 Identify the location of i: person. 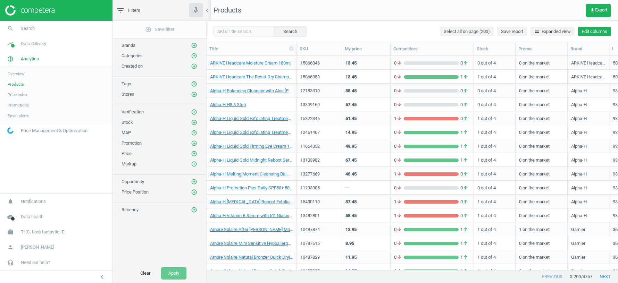
(10, 248).